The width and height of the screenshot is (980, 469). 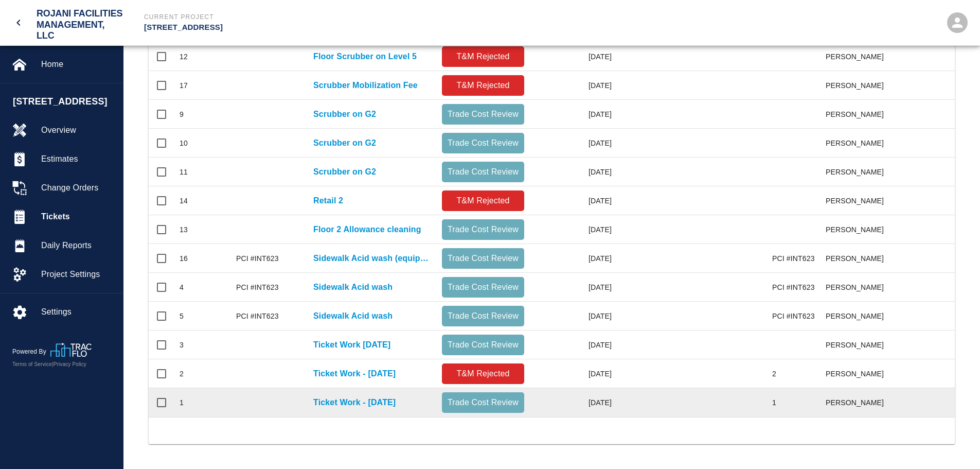 I want to click on a: Privacy Policy, so click(x=70, y=364).